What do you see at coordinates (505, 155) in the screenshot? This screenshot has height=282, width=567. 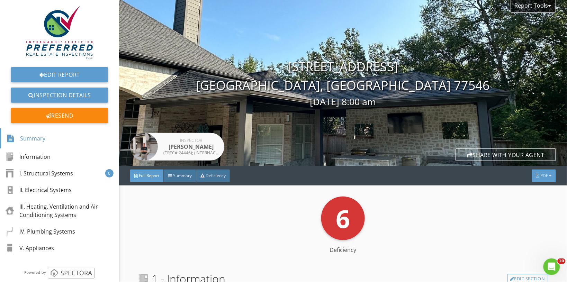 I see `div: Share with your agent` at bounding box center [505, 155].